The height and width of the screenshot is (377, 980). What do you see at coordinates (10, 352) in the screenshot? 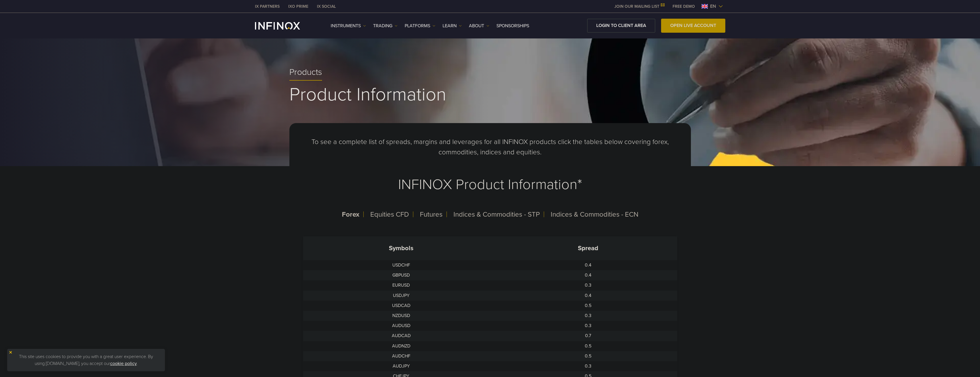
I see `img: yellow close icon` at bounding box center [10, 352].